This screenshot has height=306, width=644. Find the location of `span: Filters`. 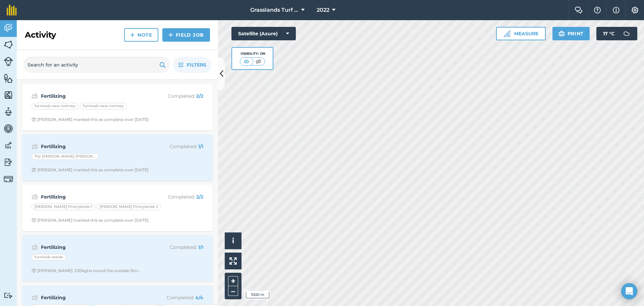

span: Filters is located at coordinates (197, 65).